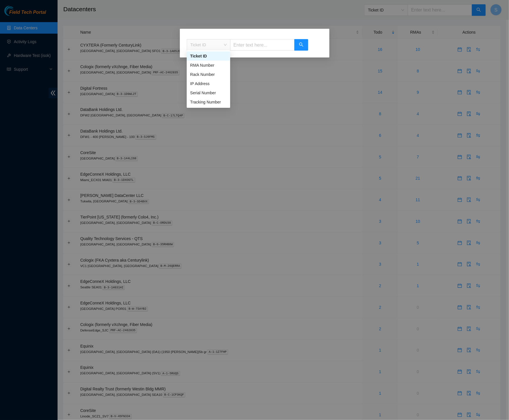  I want to click on div: IP Address, so click(208, 83).